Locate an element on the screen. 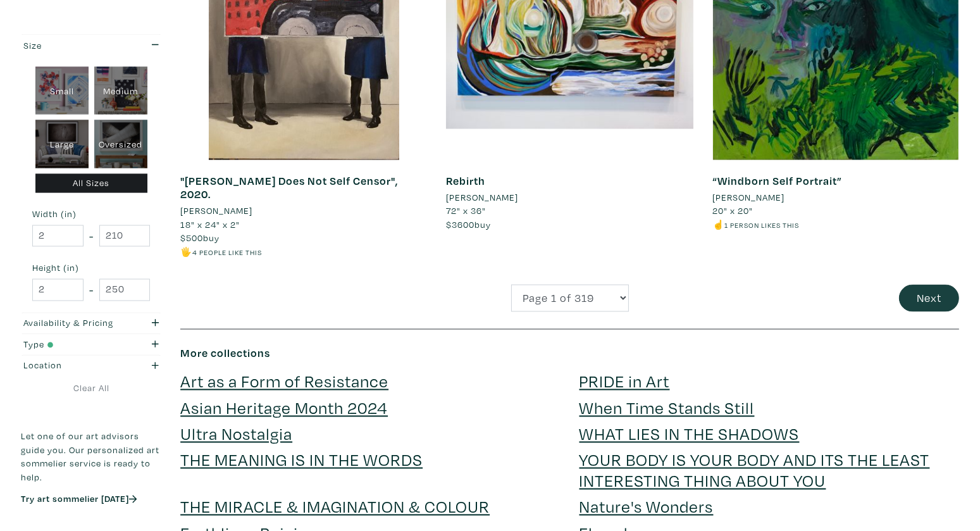 The height and width of the screenshot is (531, 980). button: Next is located at coordinates (929, 298).